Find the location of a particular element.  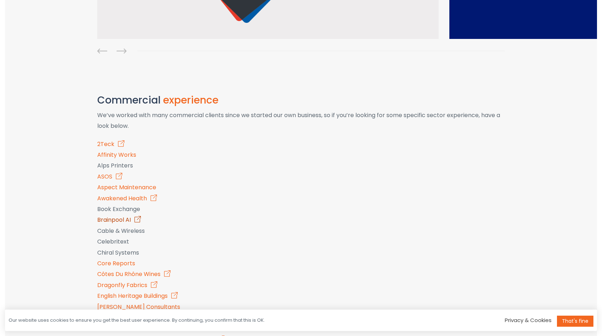

a: Brainpool AI is located at coordinates (119, 220).